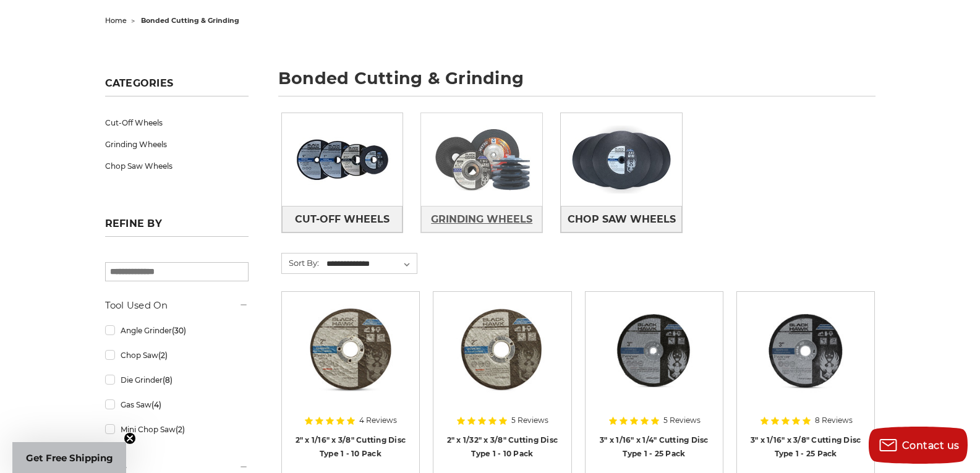  I want to click on a: 3" x 1/16" x 3/8" Cutting Disc, so click(805, 361).